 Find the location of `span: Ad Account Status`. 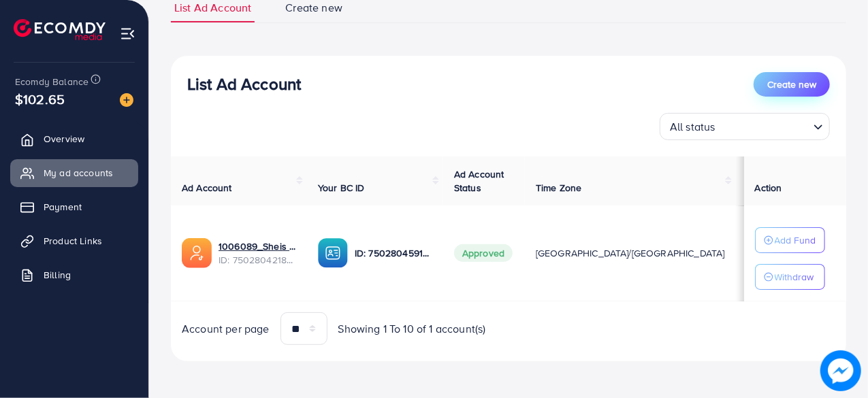

span: Ad Account Status is located at coordinates (480, 181).